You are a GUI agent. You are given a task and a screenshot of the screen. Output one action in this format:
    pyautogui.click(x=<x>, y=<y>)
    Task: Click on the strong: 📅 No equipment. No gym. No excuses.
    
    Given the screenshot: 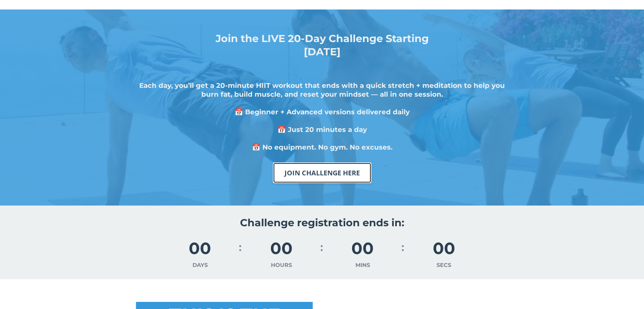 What is the action you would take?
    pyautogui.click(x=322, y=147)
    